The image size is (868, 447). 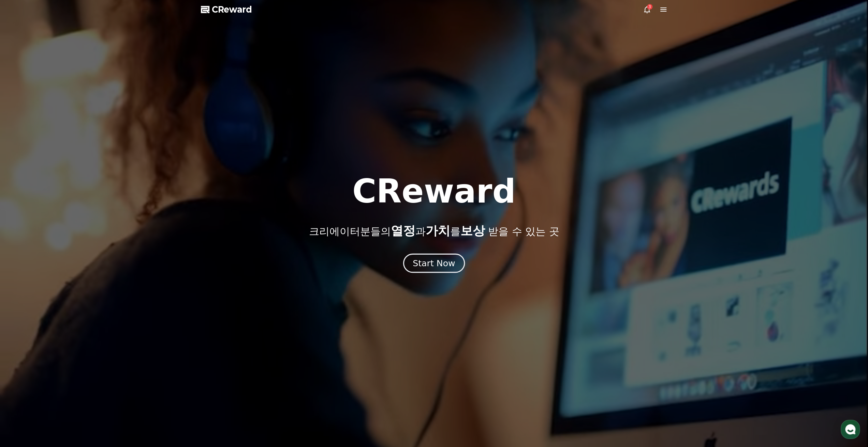 I want to click on span: 홈, so click(x=23, y=229).